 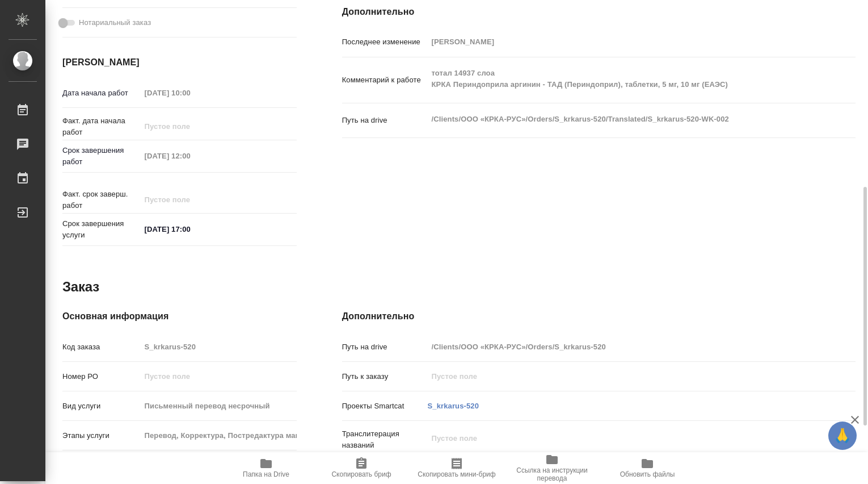 I want to click on a: S_krkarus-520, so click(x=454, y=406).